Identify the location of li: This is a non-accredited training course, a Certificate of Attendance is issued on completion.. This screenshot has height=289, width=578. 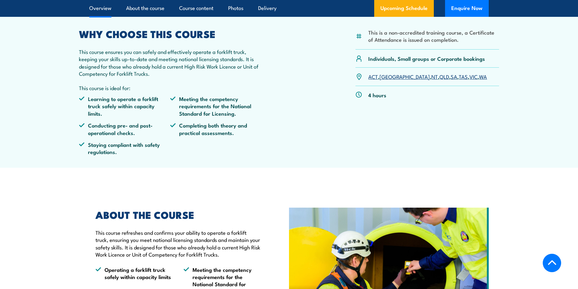
(433, 36).